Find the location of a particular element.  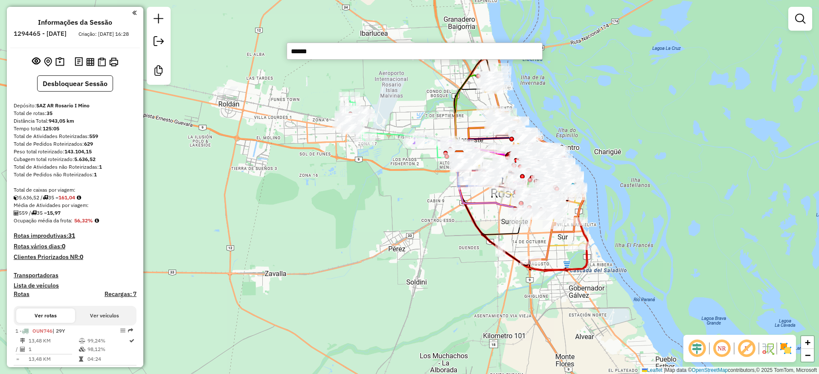

button: Exibir sessão original is located at coordinates (36, 62).